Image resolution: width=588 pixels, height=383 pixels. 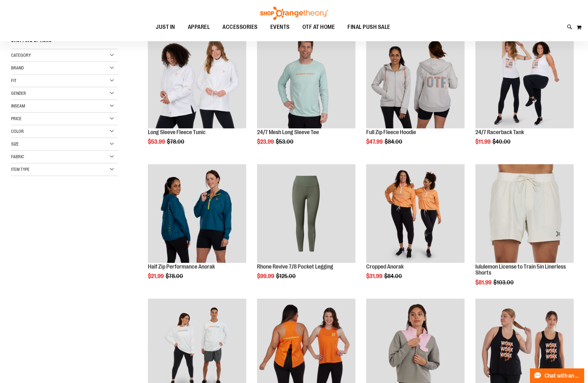 I want to click on a: Main Image of 1457091, so click(x=415, y=79).